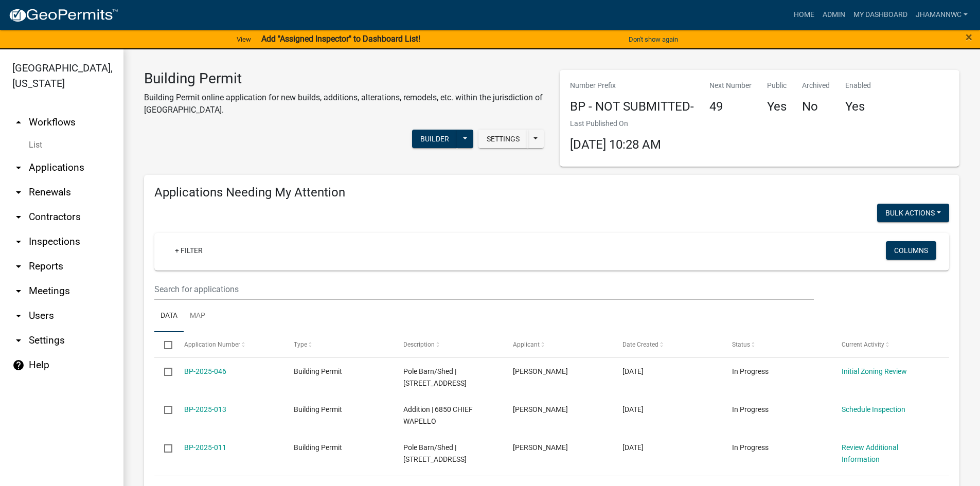 The height and width of the screenshot is (486, 980). Describe the element at coordinates (344, 79) in the screenshot. I see `h3: Building Permit` at that location.